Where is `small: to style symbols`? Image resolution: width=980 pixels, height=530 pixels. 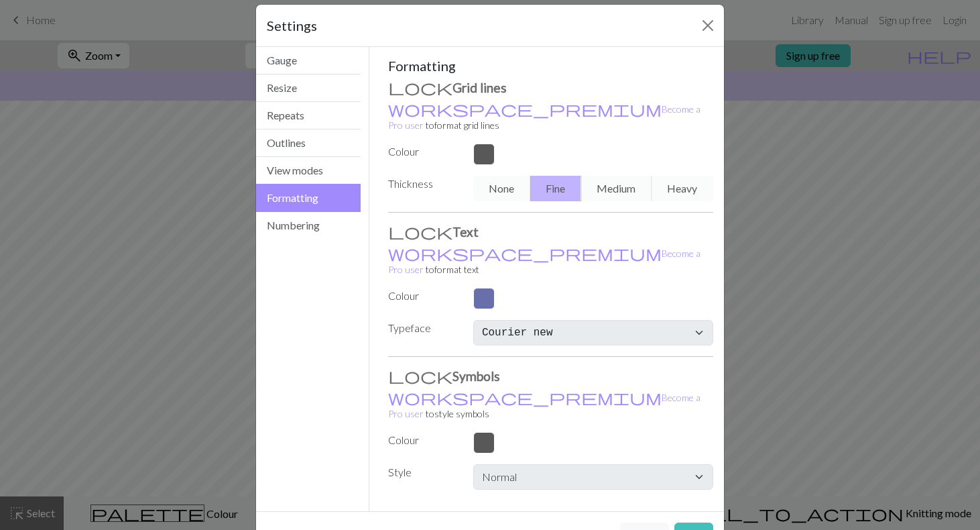 small: to style symbols is located at coordinates (544, 405).